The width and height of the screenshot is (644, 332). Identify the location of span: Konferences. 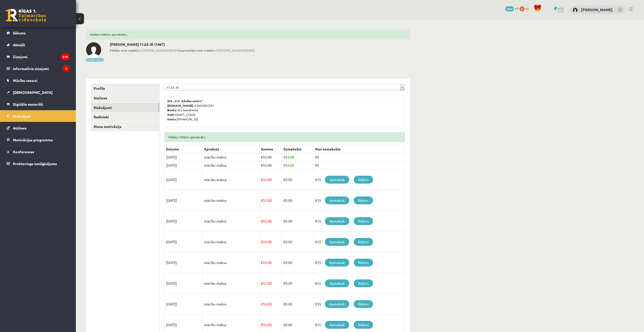
(24, 152).